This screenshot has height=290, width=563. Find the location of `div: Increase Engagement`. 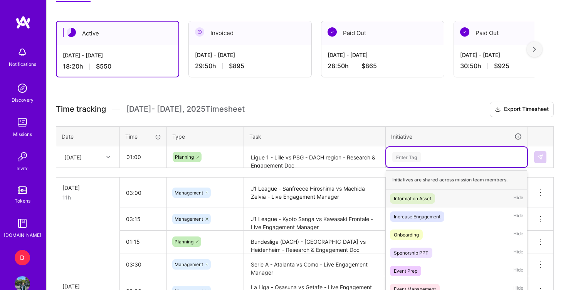

div: Increase Engagement is located at coordinates (417, 216).